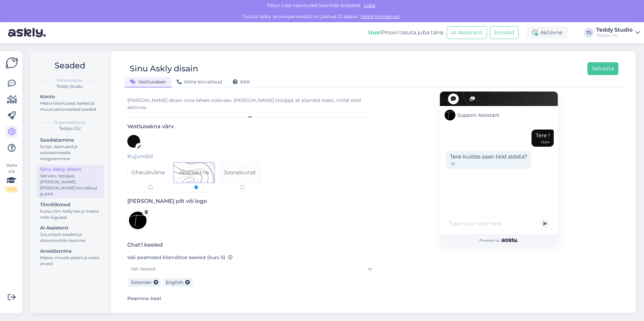  I want to click on span: Vestlusaken, so click(148, 82).